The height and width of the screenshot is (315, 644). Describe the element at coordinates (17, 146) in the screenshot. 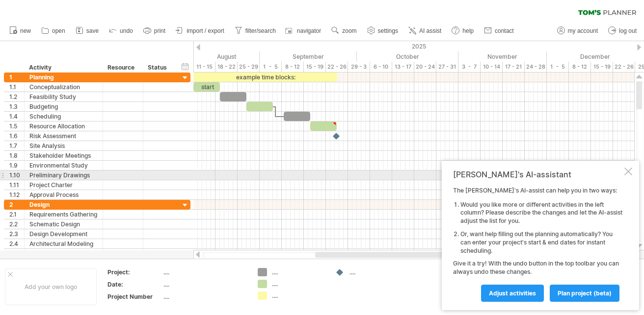

I see `div: 1.7` at that location.